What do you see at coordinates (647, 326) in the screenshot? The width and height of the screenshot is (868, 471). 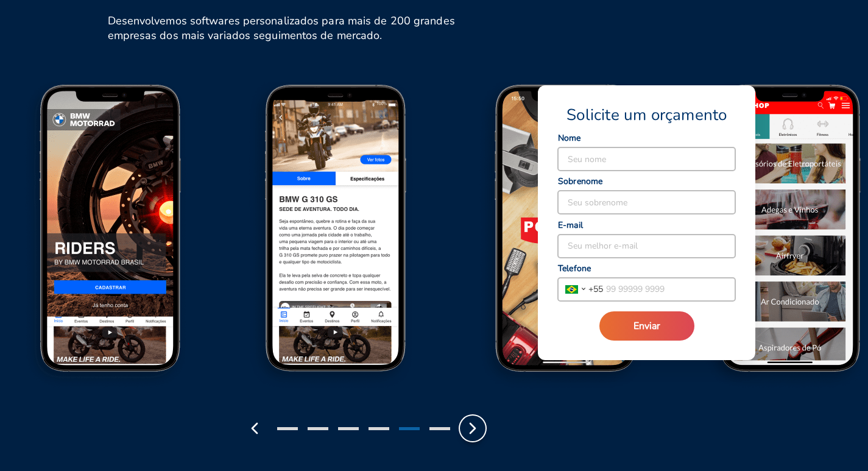 I see `span: Enviar` at bounding box center [647, 326].